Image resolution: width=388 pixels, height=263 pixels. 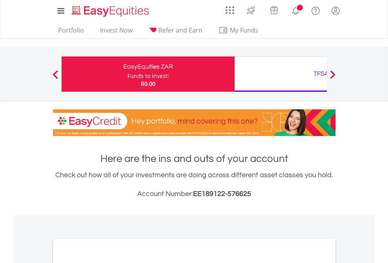 I want to click on a: Invest Now, so click(x=116, y=32).